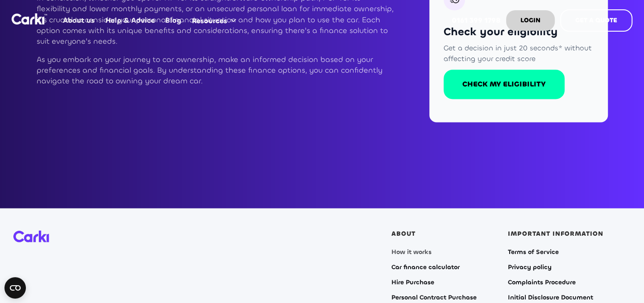 The width and height of the screenshot is (644, 303). What do you see at coordinates (533, 252) in the screenshot?
I see `a: Terms of Service` at bounding box center [533, 252].